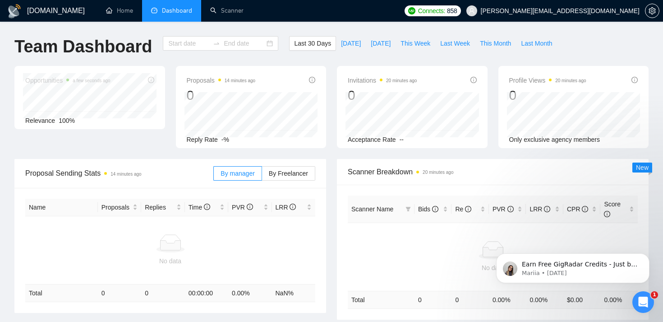 The width and height of the screenshot is (663, 322). Describe the element at coordinates (372, 209) in the screenshot. I see `span: Scanner Name` at that location.